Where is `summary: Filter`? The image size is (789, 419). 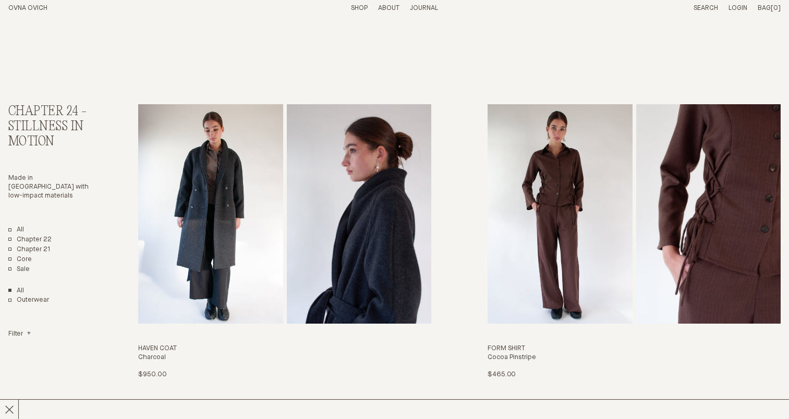
summary: Filter is located at coordinates (19, 334).